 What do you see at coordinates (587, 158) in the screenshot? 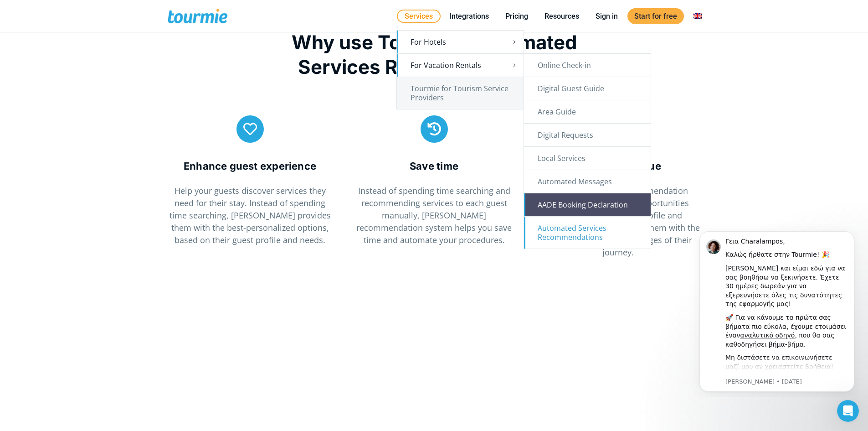
I see `a: Local Services` at bounding box center [587, 158].